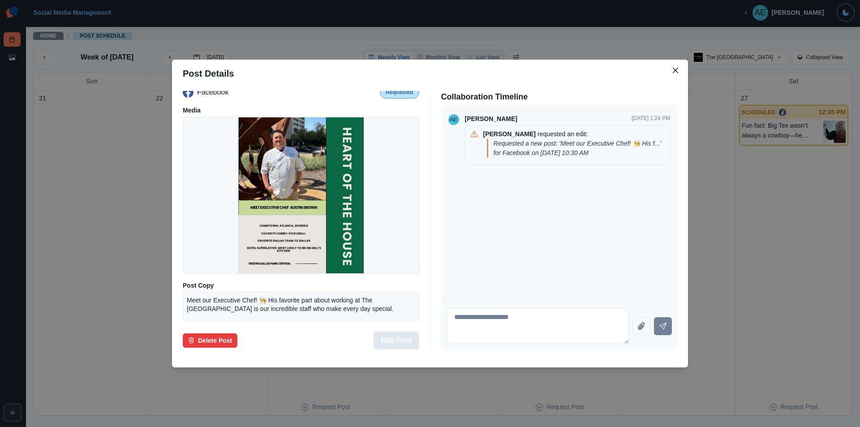  Describe the element at coordinates (675, 70) in the screenshot. I see `button: Close` at that location.